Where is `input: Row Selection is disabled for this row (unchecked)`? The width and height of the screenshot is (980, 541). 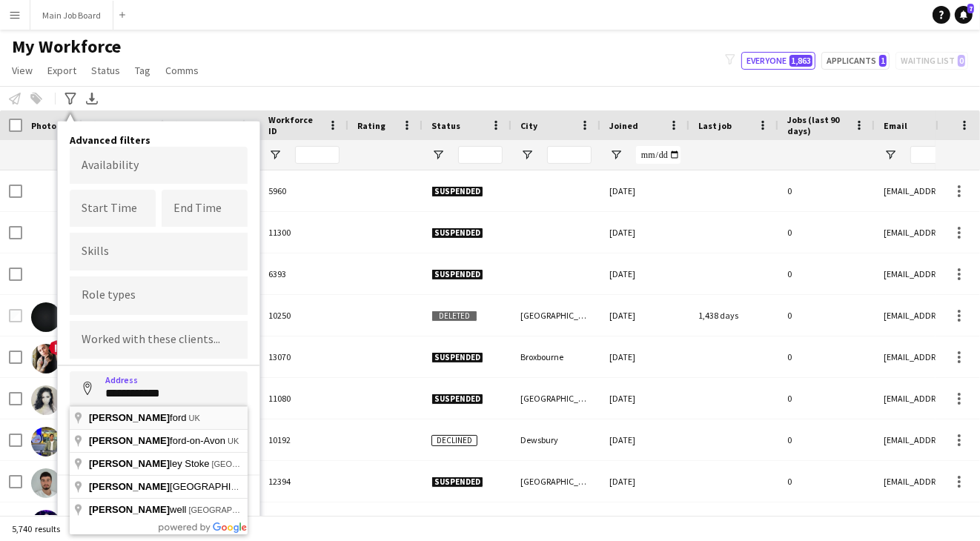
input: Row Selection is disabled for this row (unchecked) is located at coordinates (15, 315).